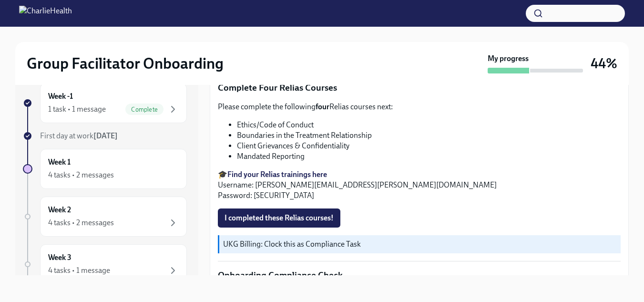 The width and height of the screenshot is (644, 302). Describe the element at coordinates (105, 103) in the screenshot. I see `a: Week -11 task • 1 messageComplete` at that location.